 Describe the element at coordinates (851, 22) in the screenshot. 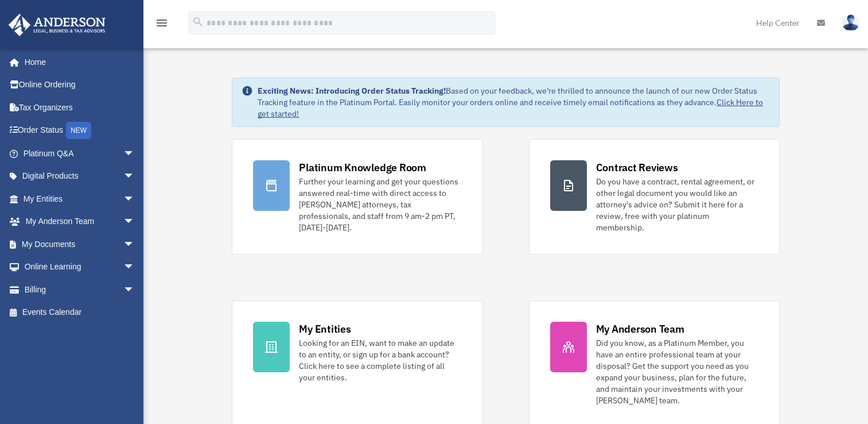

I see `img: User Pic` at that location.